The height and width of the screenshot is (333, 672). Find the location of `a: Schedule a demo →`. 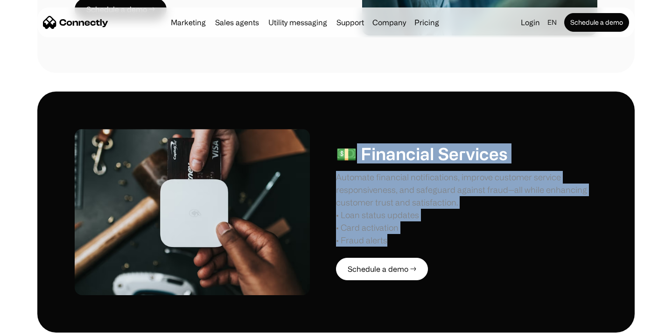

a: Schedule a demo → is located at coordinates (382, 269).